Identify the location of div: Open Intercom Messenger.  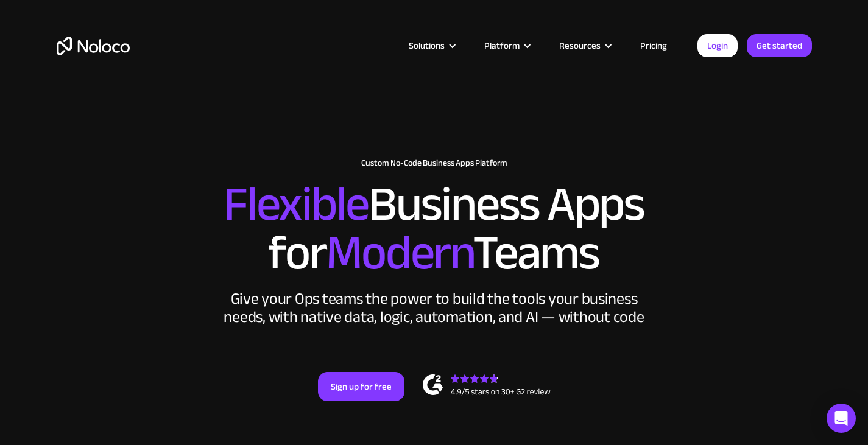
(841, 418).